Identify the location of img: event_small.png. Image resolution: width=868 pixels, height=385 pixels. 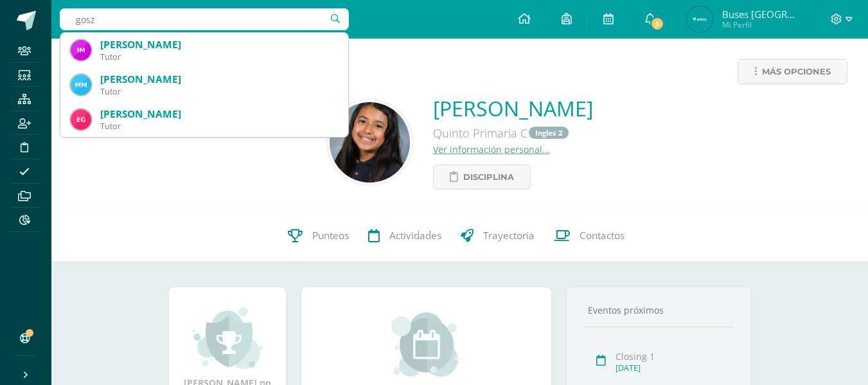
(426, 345).